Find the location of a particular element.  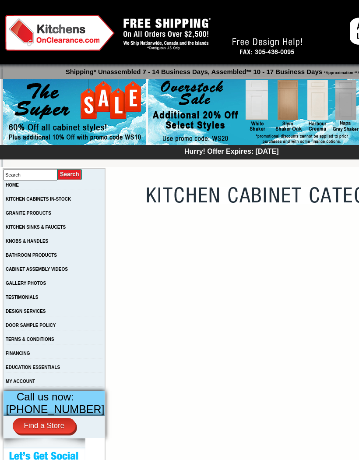

a: DESIGN SERVICES is located at coordinates (26, 311).